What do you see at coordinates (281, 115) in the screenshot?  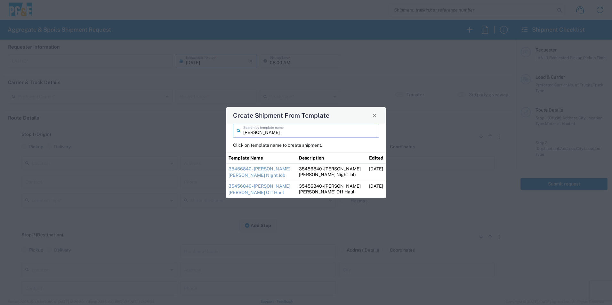 I see `h4: Create Shipment From Template` at bounding box center [281, 115].